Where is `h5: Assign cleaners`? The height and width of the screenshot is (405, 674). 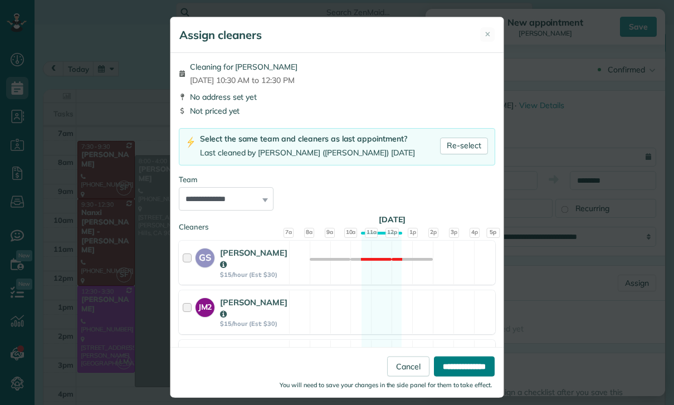
h5: Assign cleaners is located at coordinates (221, 35).